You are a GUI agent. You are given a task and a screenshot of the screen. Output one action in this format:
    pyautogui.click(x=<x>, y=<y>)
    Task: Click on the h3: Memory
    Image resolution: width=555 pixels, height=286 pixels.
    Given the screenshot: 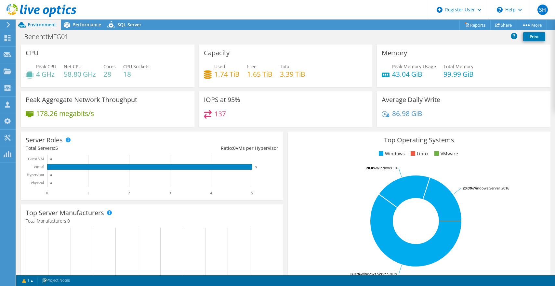 What is the action you would take?
    pyautogui.click(x=394, y=53)
    